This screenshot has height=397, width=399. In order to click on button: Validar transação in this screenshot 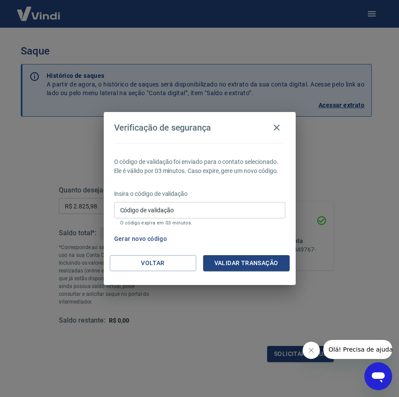, I will do `click(247, 263)`.